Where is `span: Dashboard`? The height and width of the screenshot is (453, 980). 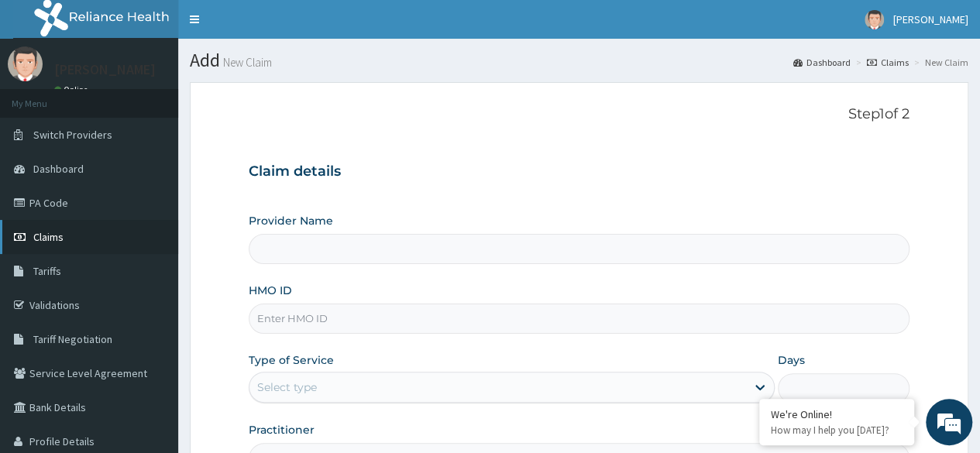 span: Dashboard is located at coordinates (58, 169).